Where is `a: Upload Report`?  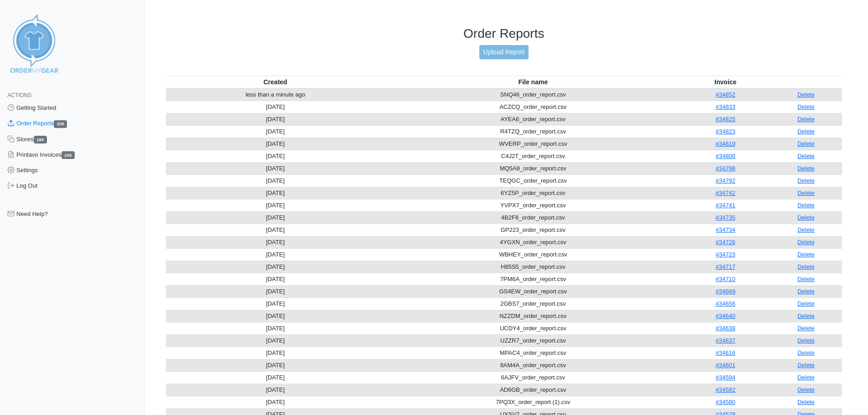
a: Upload Report is located at coordinates (504, 52).